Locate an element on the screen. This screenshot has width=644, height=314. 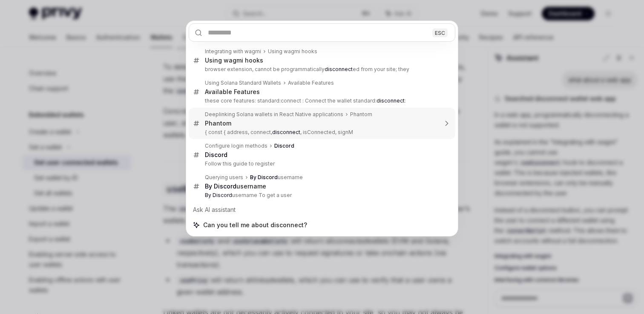
div: ESC is located at coordinates (440, 32).